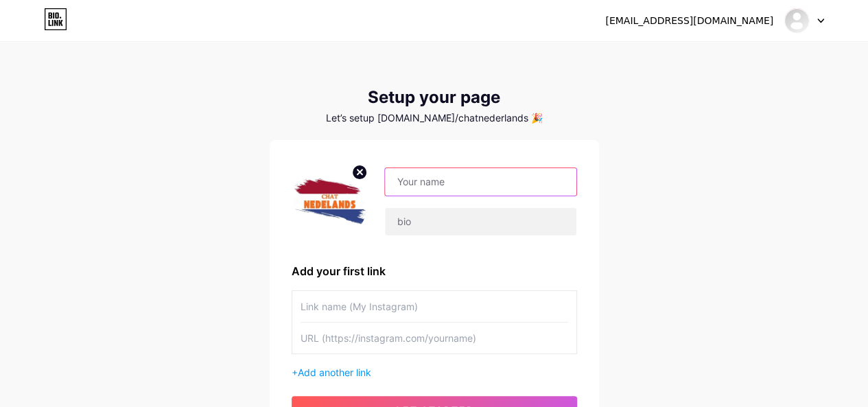 The height and width of the screenshot is (407, 868). Describe the element at coordinates (434, 97) in the screenshot. I see `div: Setup your page` at that location.